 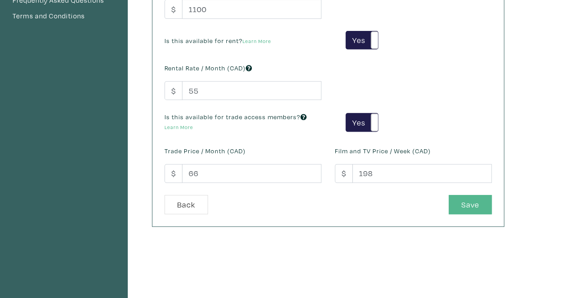 What do you see at coordinates (186, 204) in the screenshot?
I see `a: Back` at bounding box center [186, 204].